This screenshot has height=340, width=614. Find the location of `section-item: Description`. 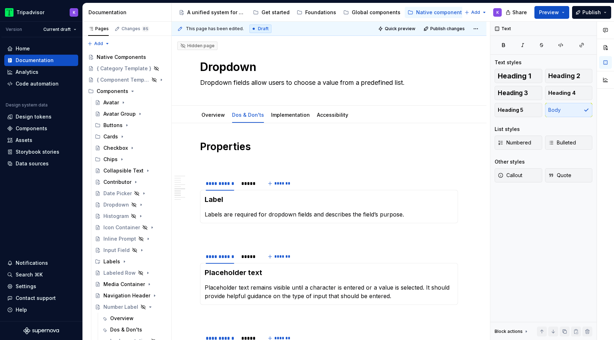

section-item: Description is located at coordinates (329, 207).